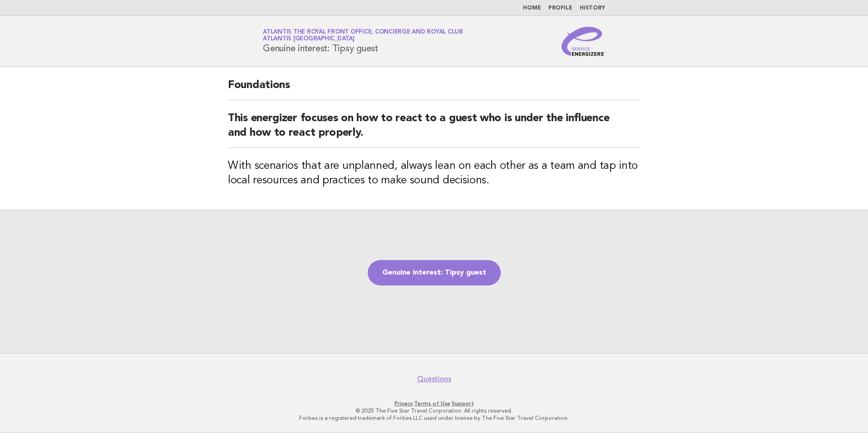 Image resolution: width=868 pixels, height=433 pixels. What do you see at coordinates (432, 404) in the screenshot?
I see `a: Terms of Use` at bounding box center [432, 404].